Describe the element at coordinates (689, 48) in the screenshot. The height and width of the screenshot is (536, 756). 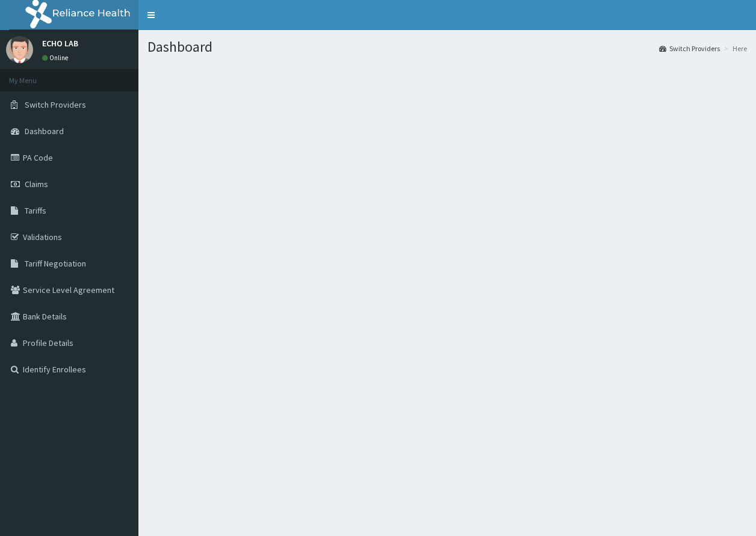
I see `a: Switch Providers` at that location.